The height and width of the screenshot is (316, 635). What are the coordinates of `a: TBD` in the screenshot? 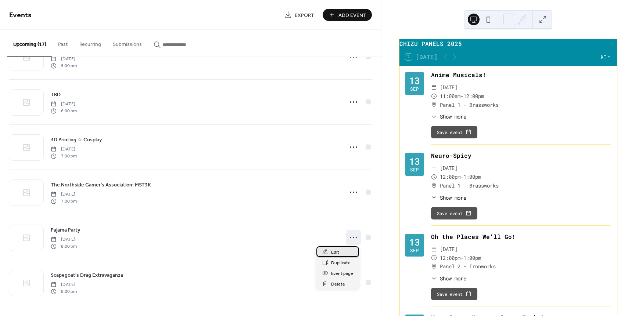 It's located at (55, 94).